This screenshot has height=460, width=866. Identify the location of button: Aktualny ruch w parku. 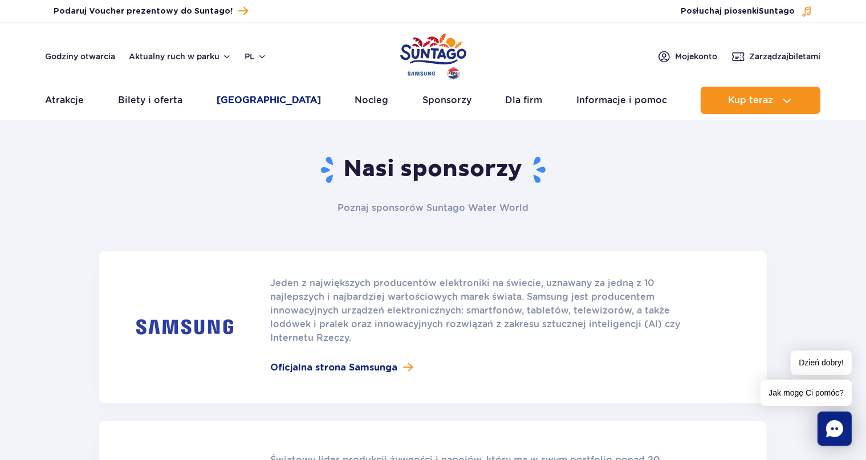
(180, 56).